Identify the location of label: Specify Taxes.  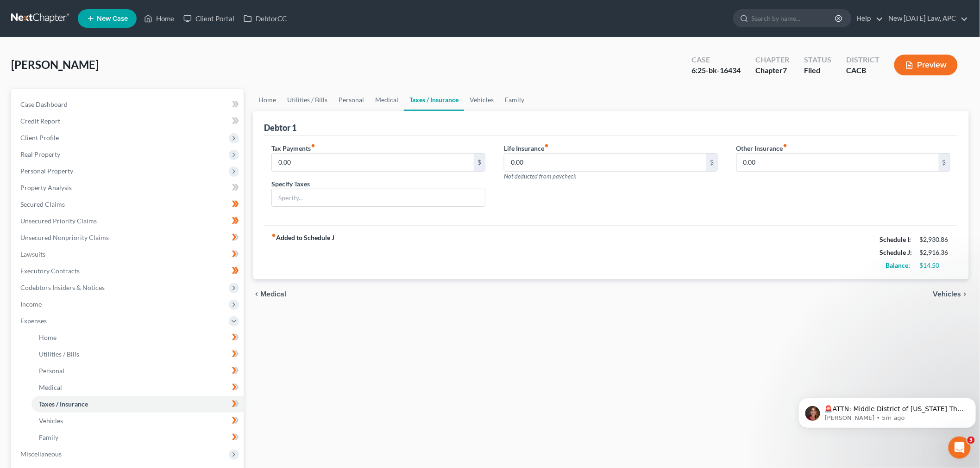
(291, 184).